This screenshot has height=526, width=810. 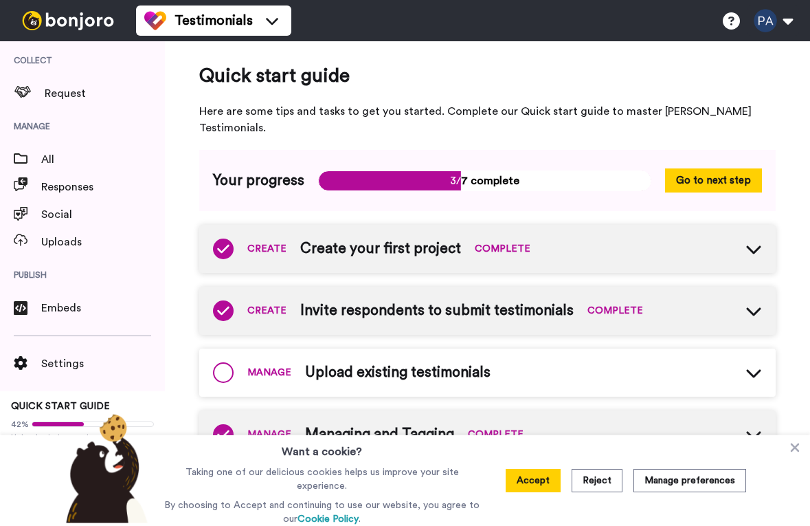 What do you see at coordinates (484, 181) in the screenshot?
I see `span: 3/7 complete` at bounding box center [484, 181].